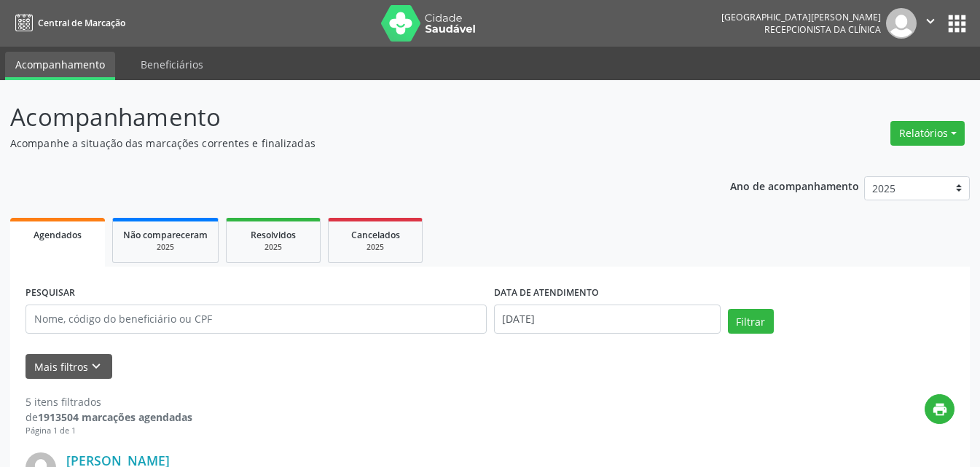  I want to click on label: DATA DE ATENDIMENTO, so click(547, 293).